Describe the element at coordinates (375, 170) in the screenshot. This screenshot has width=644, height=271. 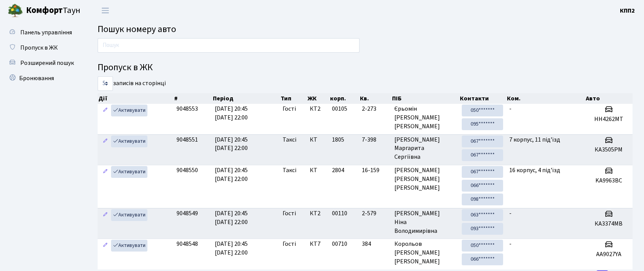
I see `span: 16-159` at that location.